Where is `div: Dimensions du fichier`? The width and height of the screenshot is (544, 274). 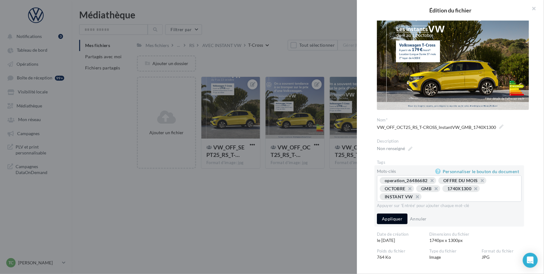
div: Dimensions du fichier is located at coordinates (479, 235).